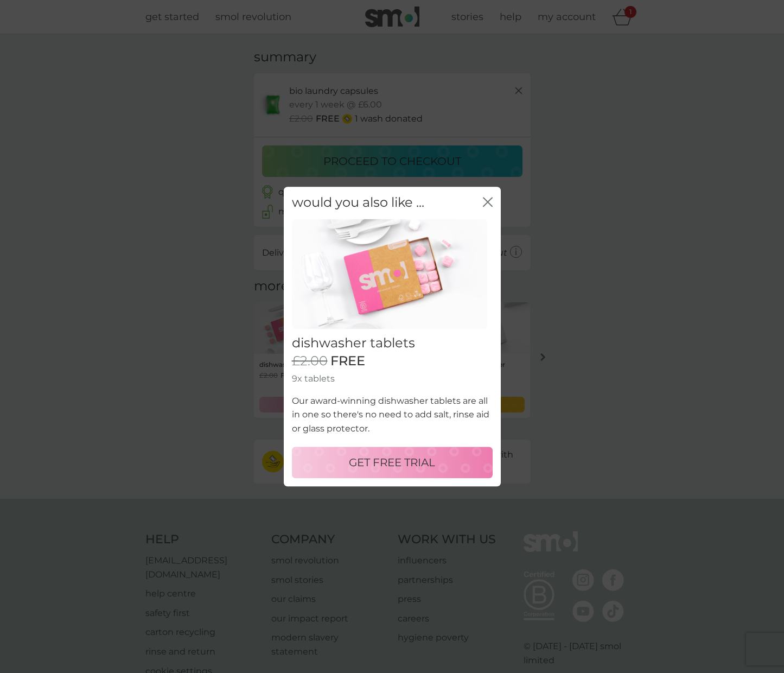 The width and height of the screenshot is (784, 673). I want to click on p: GET FREE TRIAL, so click(392, 462).